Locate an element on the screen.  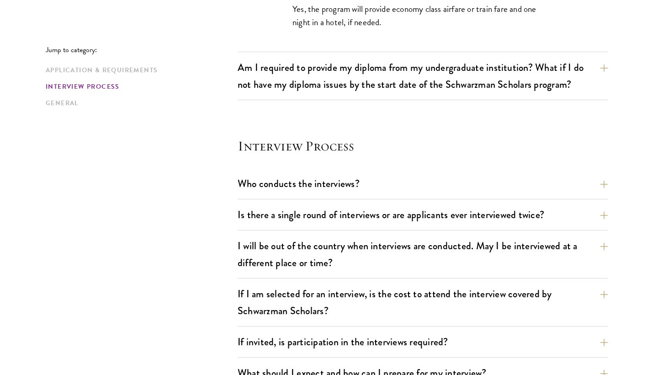
button: Is there a single round of interviews or are applicants ever interviewed twice? is located at coordinates (423, 214).